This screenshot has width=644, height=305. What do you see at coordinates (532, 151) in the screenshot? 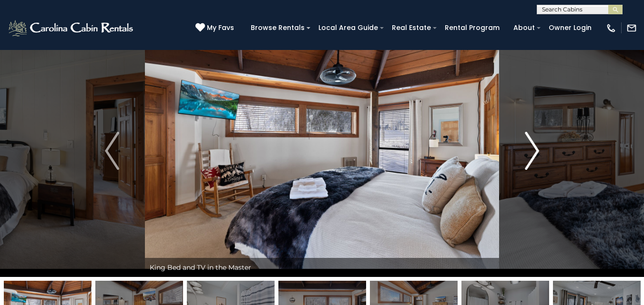
I see `button: Next` at bounding box center [532, 151].